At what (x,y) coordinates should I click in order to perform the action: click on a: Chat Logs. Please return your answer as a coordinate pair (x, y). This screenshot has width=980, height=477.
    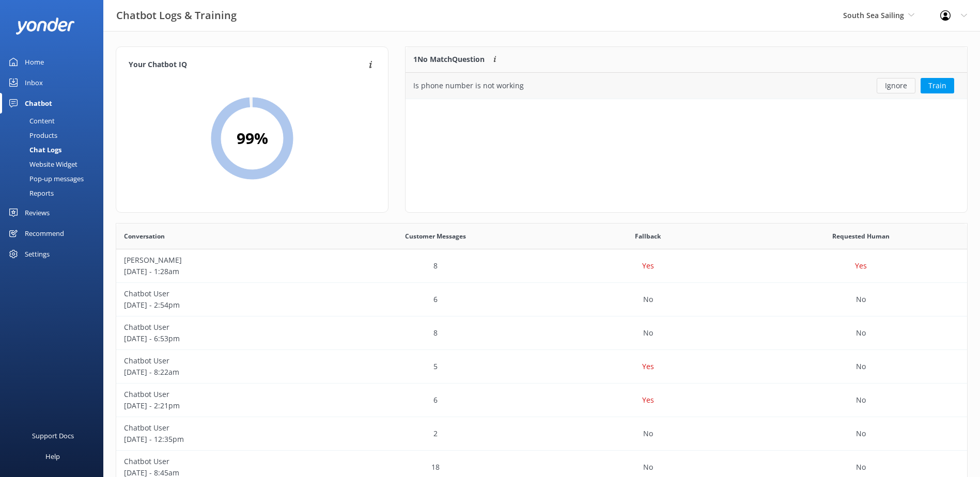
    Looking at the image, I should click on (55, 150).